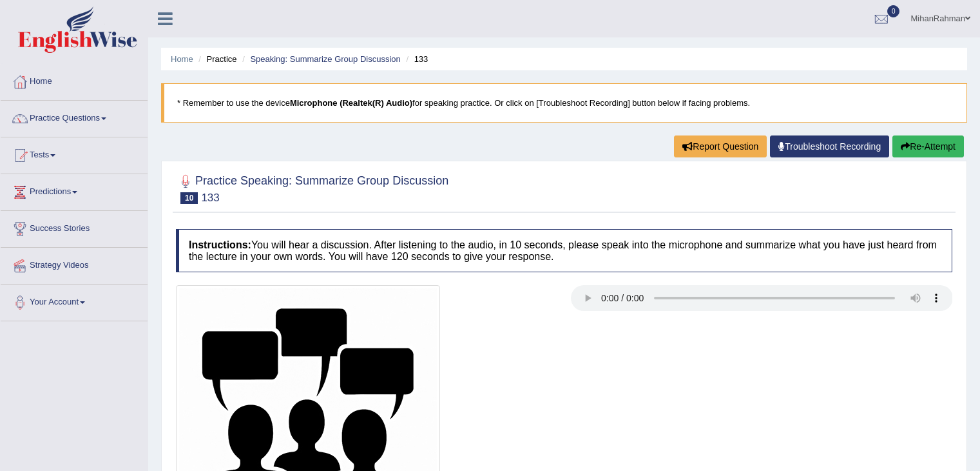 The width and height of the screenshot is (980, 471). Describe the element at coordinates (563, 102) in the screenshot. I see `blockquote: * Remember to use the device for speaking practice. Or click on [Troubleshoot Recording] button b...` at that location.